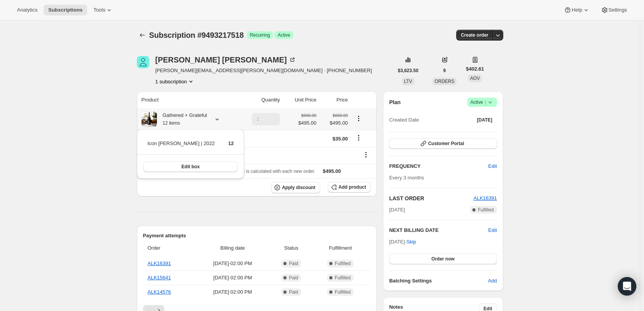 The width and height of the screenshot is (644, 311). I want to click on span: ALK16391, so click(485, 198).